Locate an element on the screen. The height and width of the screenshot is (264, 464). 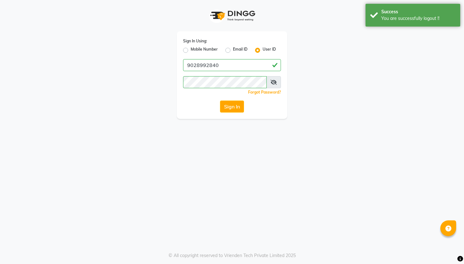
label: Email ID is located at coordinates (240, 50).